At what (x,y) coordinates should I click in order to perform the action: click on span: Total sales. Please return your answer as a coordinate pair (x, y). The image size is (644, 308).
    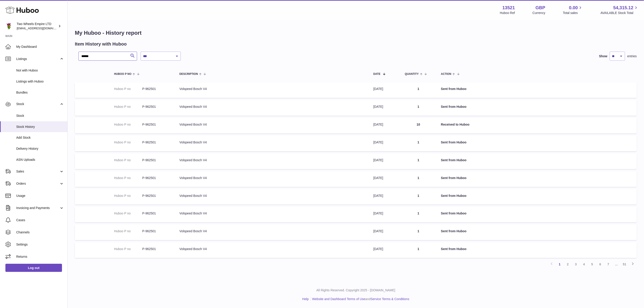
    Looking at the image, I should click on (573, 13).